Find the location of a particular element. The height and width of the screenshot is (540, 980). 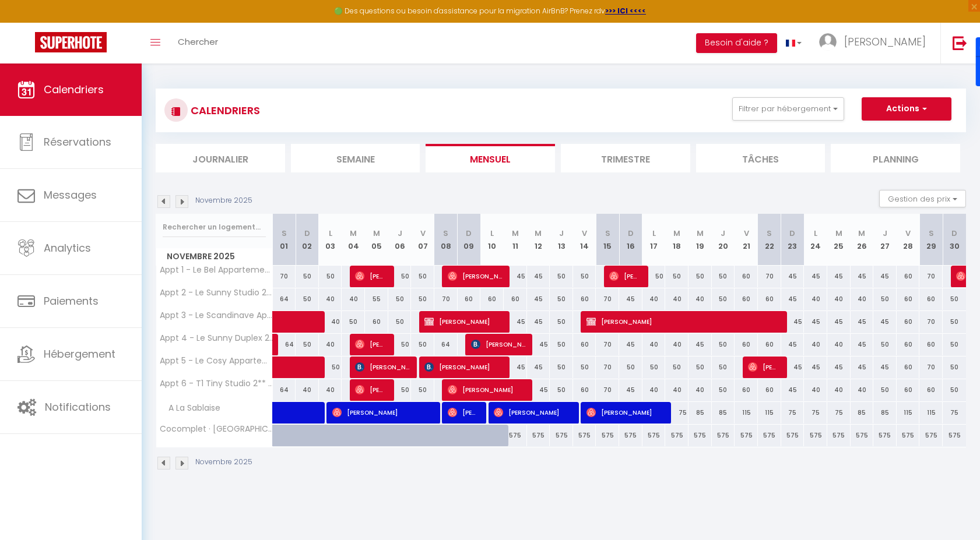

div: 115 is located at coordinates (931, 412).